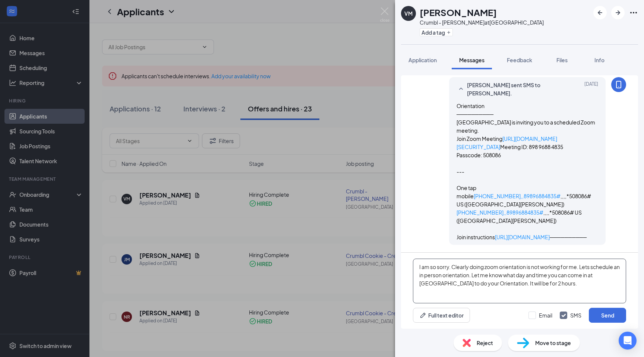 The width and height of the screenshot is (644, 357). Describe the element at coordinates (599, 60) in the screenshot. I see `span: Info` at that location.